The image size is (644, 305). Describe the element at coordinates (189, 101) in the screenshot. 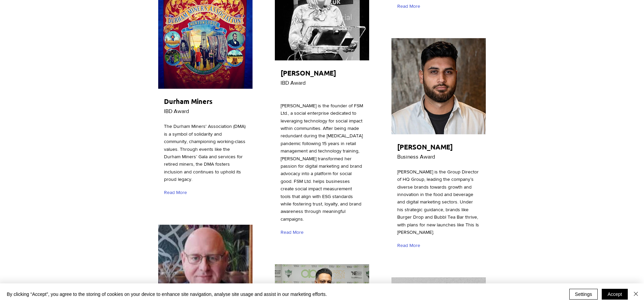

I see `span: Durham Miners` at that location.